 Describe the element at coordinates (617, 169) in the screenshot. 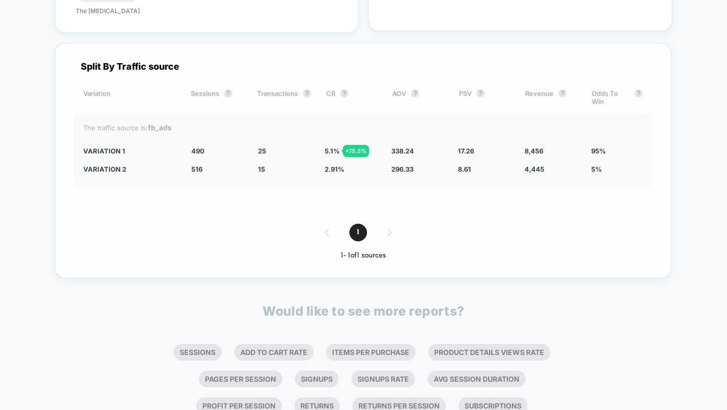

I see `div: 5%` at that location.